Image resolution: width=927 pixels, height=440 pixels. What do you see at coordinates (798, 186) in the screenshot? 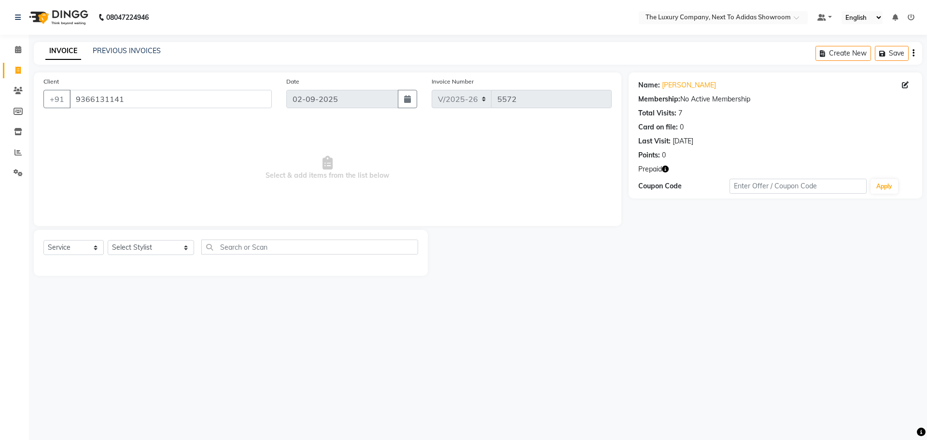
I see `input: Enter Offer / Coupon Code` at bounding box center [798, 186].